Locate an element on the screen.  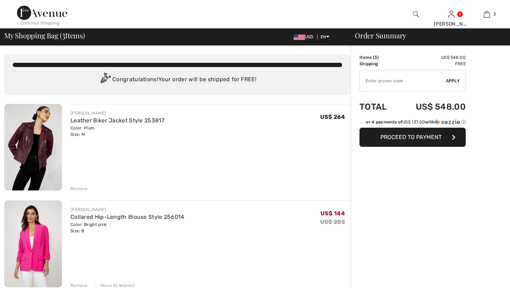
td: Total is located at coordinates (378, 107).